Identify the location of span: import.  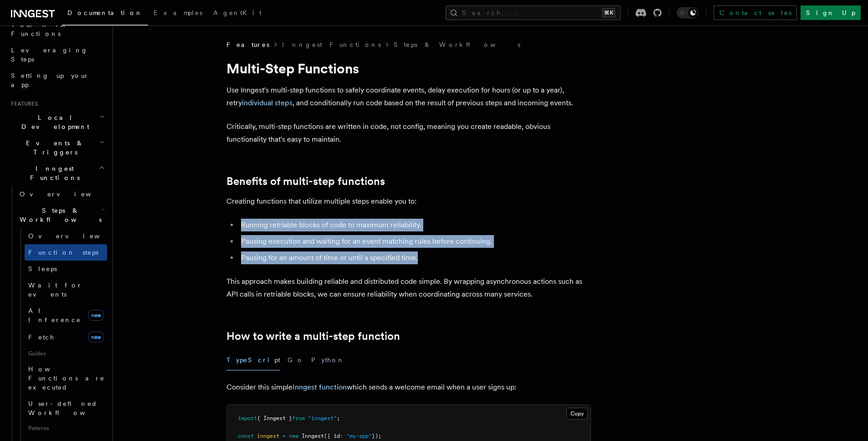
(247, 418).